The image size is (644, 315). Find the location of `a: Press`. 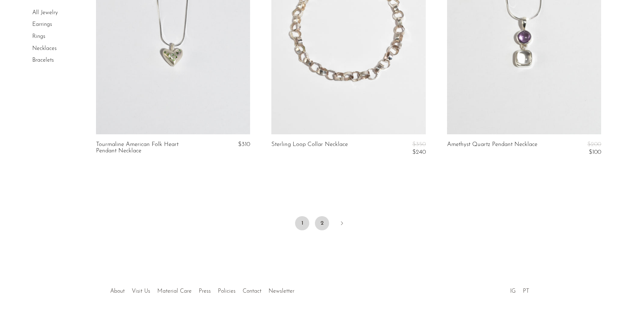

a: Press is located at coordinates (205, 291).